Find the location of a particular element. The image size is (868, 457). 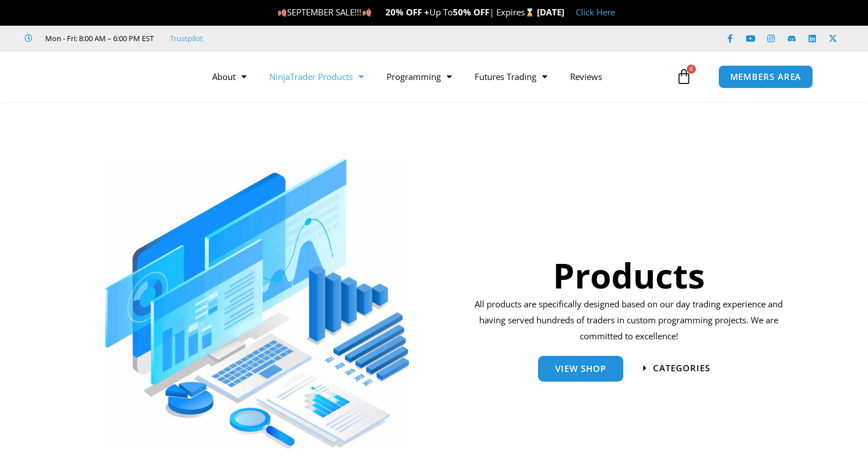

span: categories is located at coordinates (681, 368).